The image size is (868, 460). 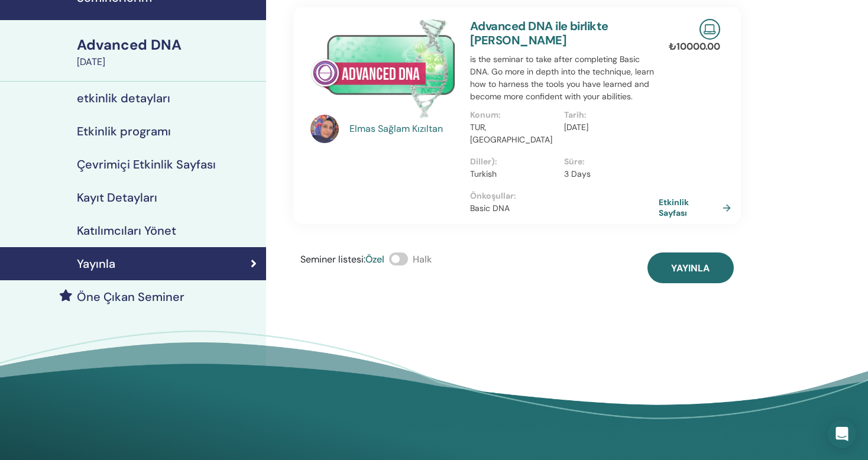 What do you see at coordinates (607, 162) in the screenshot?
I see `p: Süre :` at bounding box center [607, 162].